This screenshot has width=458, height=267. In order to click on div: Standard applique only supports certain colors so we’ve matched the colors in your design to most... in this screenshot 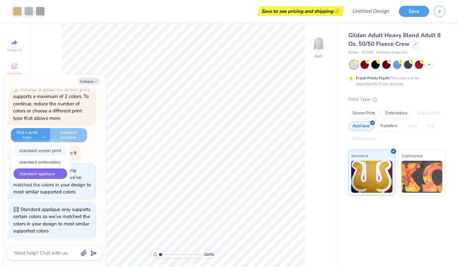, I will do `click(52, 220)`.